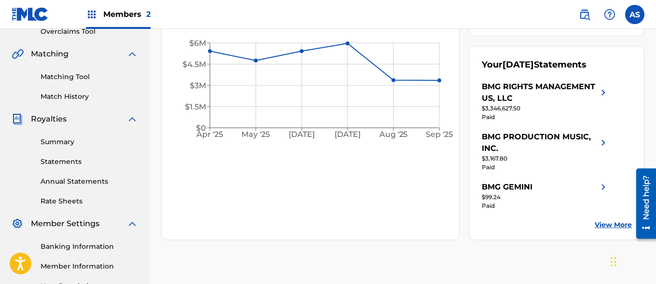  I want to click on a: View More, so click(613, 225).